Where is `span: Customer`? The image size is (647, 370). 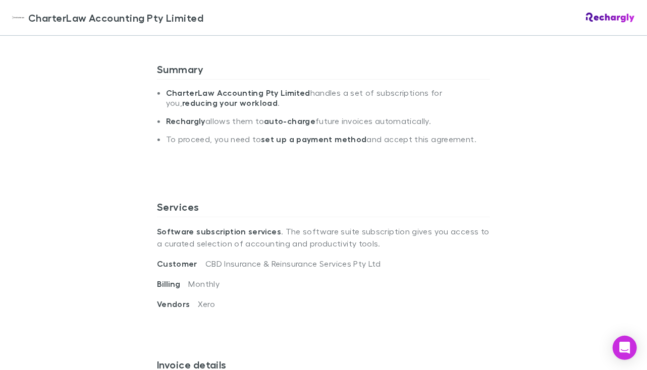 span: Customer is located at coordinates (181, 264).